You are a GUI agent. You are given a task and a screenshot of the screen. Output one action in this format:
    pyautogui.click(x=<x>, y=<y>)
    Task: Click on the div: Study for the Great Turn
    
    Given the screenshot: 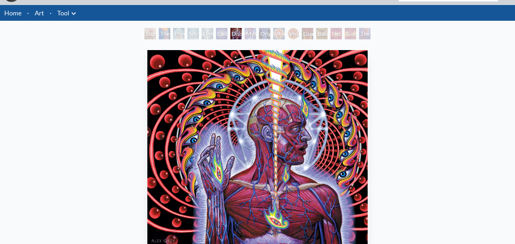 What is the action you would take?
    pyautogui.click(x=150, y=34)
    